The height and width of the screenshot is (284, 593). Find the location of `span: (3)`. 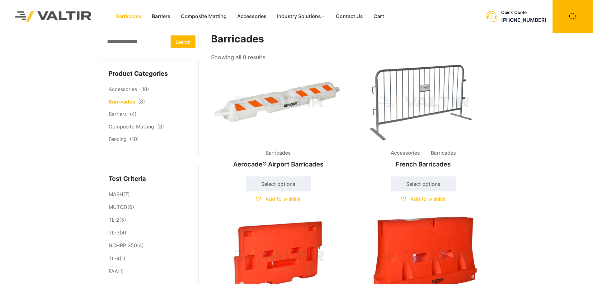

span: (3) is located at coordinates (161, 126).